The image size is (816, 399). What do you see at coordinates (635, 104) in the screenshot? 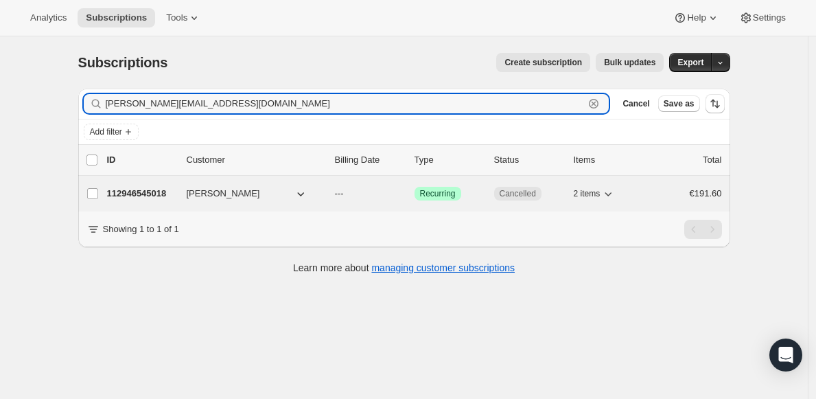
I see `button: Cancel` at bounding box center [635, 104].